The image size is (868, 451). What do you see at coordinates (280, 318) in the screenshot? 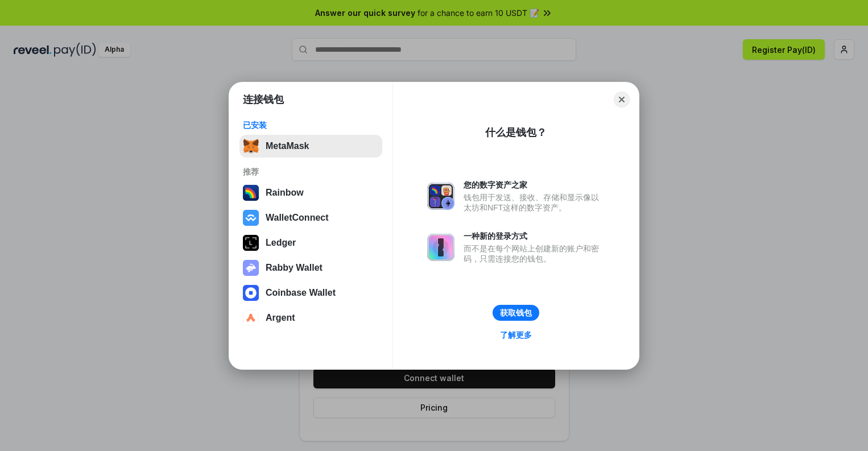
I see `div: Argent` at bounding box center [280, 318].